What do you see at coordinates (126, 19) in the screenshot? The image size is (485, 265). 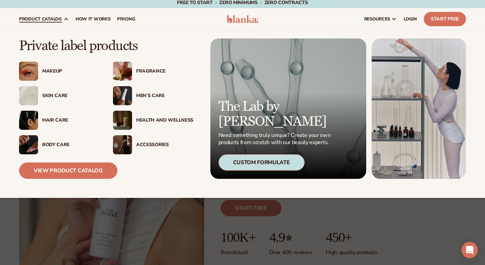 I see `a: pricing` at bounding box center [126, 19].